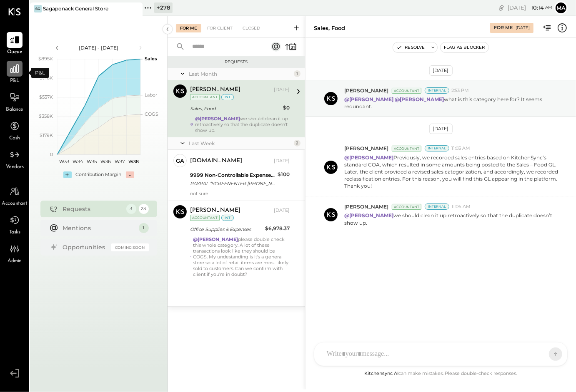  I want to click on span: Admin, so click(15, 262).